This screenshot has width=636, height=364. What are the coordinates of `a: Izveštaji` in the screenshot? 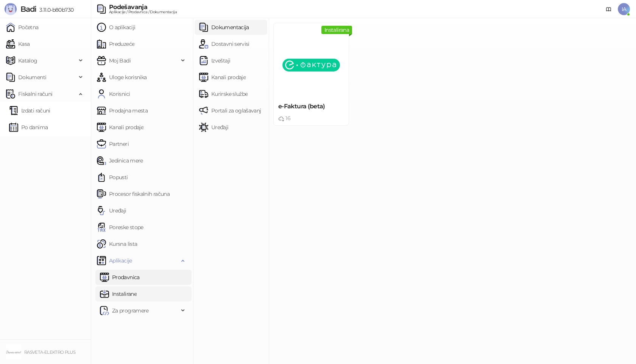 It's located at (214, 61).